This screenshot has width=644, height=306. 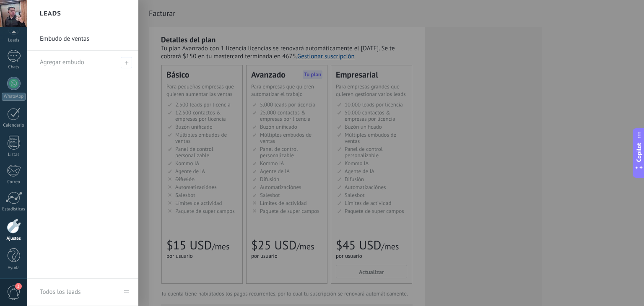 What do you see at coordinates (14, 268) in the screenshot?
I see `div: Ayuda` at bounding box center [14, 268].